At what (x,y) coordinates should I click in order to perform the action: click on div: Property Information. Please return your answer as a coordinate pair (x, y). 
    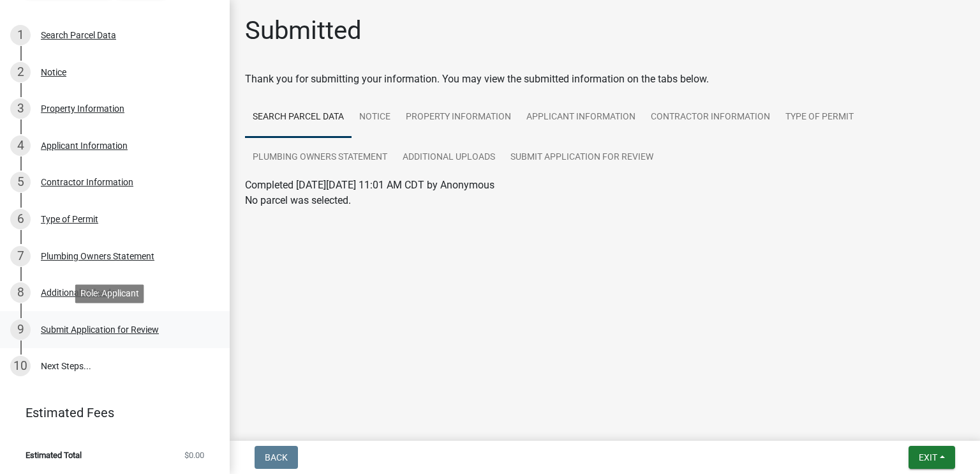
    Looking at the image, I should click on (82, 108).